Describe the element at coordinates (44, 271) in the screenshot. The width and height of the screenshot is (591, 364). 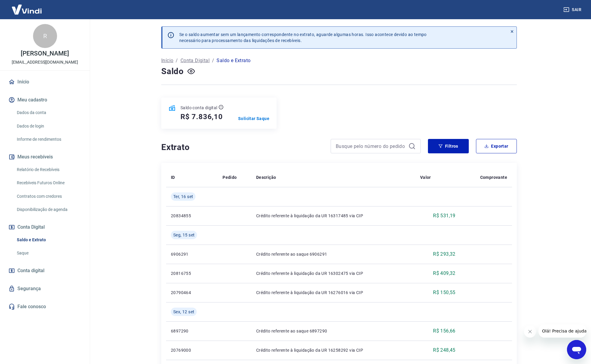
I see `a: Conta digital` at that location.